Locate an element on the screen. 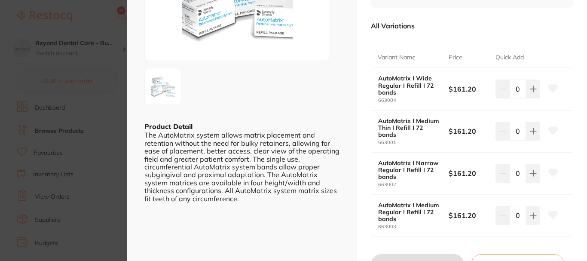  img: MDAxLTQucG5n is located at coordinates (163, 86).